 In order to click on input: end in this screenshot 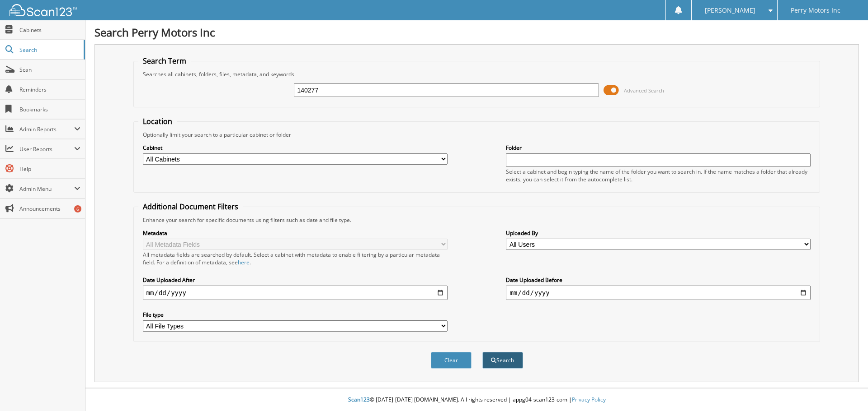, I will do `click(658, 293)`.